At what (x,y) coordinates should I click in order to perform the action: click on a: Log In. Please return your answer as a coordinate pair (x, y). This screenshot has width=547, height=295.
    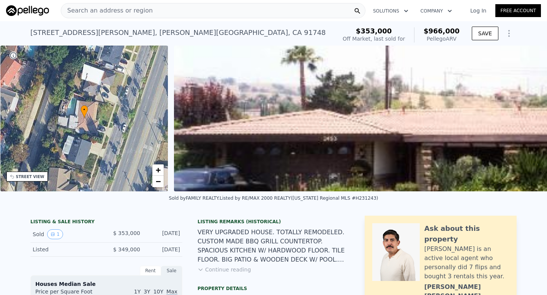
    Looking at the image, I should click on (478, 11).